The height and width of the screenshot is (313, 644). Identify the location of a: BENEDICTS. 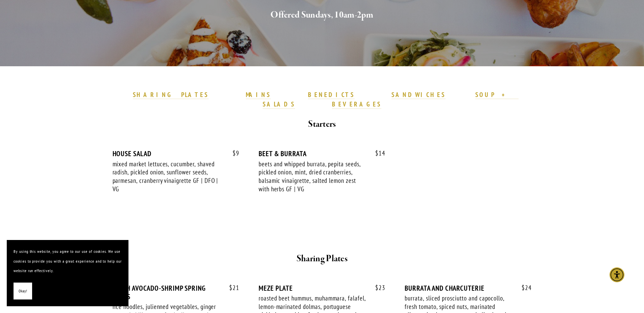
(331, 95).